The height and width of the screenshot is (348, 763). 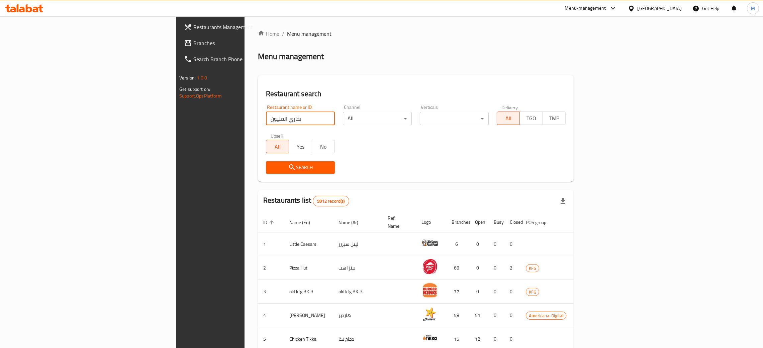 I want to click on th: Closed, so click(x=512, y=222).